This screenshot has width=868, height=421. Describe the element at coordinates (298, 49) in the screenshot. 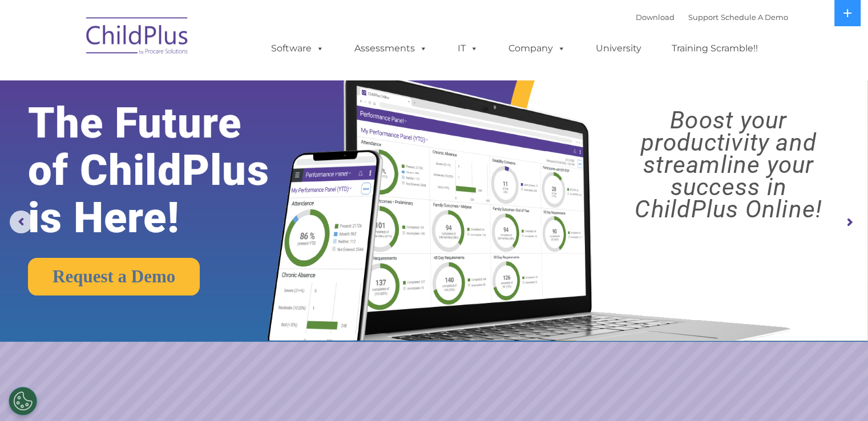

I see `a: Software` at that location.